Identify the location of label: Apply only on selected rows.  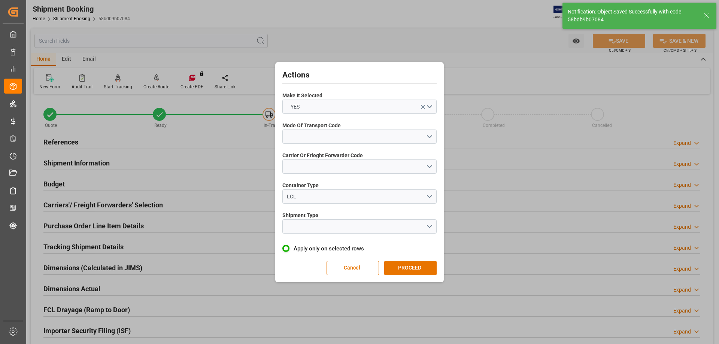
(360, 249).